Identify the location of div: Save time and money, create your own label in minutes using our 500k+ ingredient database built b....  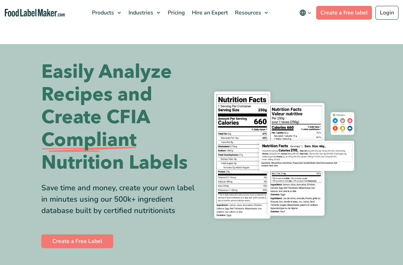
(119, 199).